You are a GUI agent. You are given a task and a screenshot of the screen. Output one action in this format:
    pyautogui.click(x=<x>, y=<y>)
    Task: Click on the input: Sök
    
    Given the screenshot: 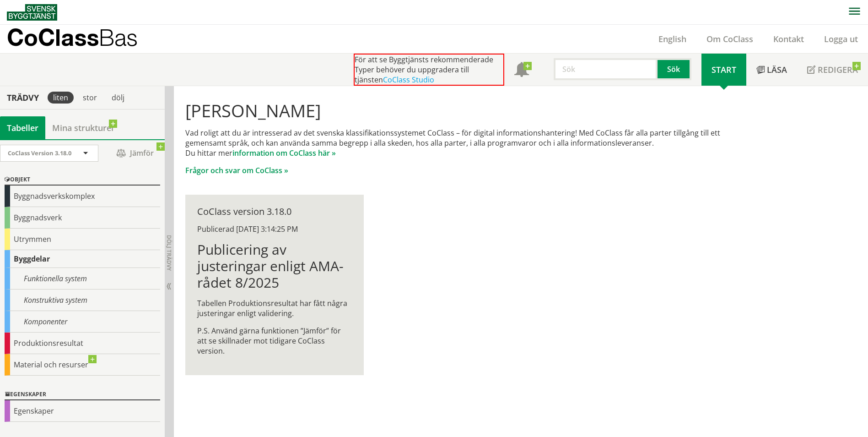 What is the action you would take?
    pyautogui.click(x=605, y=69)
    